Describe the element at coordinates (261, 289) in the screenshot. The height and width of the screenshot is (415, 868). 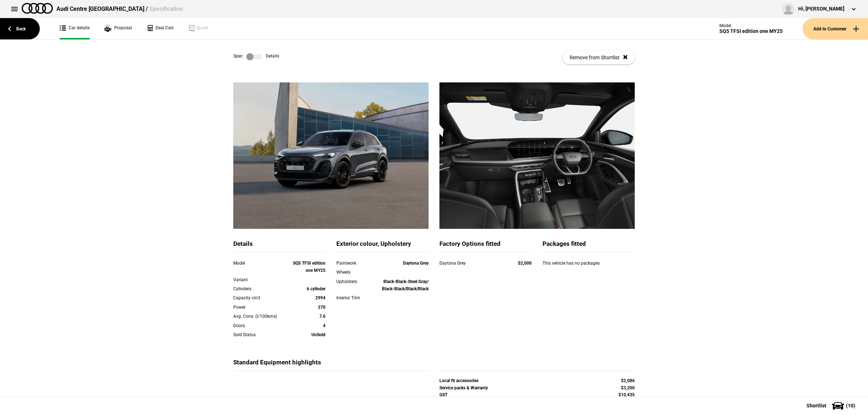
I see `div: Cylinders` at that location.